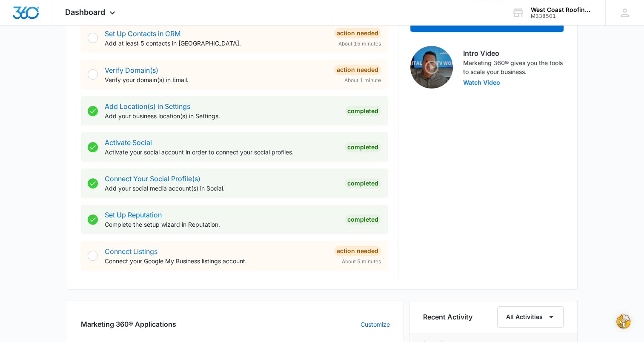 This screenshot has width=644, height=342. What do you see at coordinates (432, 67) in the screenshot?
I see `img: Intro Video` at bounding box center [432, 67].